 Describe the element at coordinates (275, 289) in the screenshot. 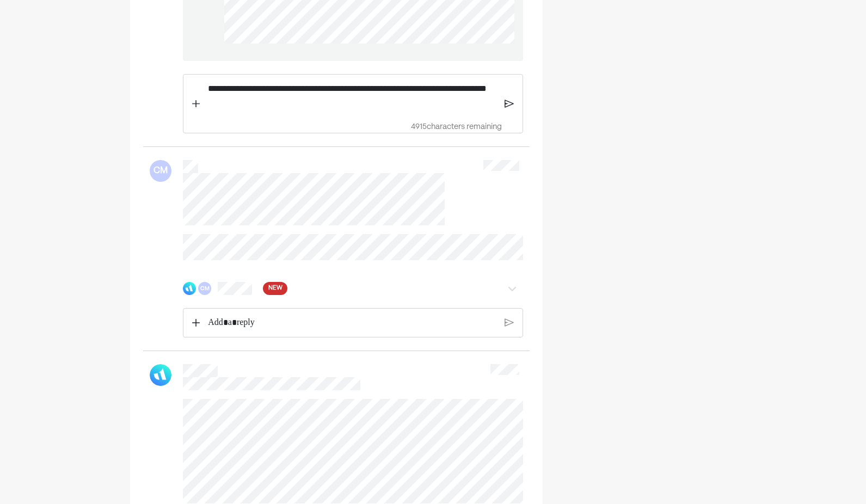

I see `span: NEW` at that location.